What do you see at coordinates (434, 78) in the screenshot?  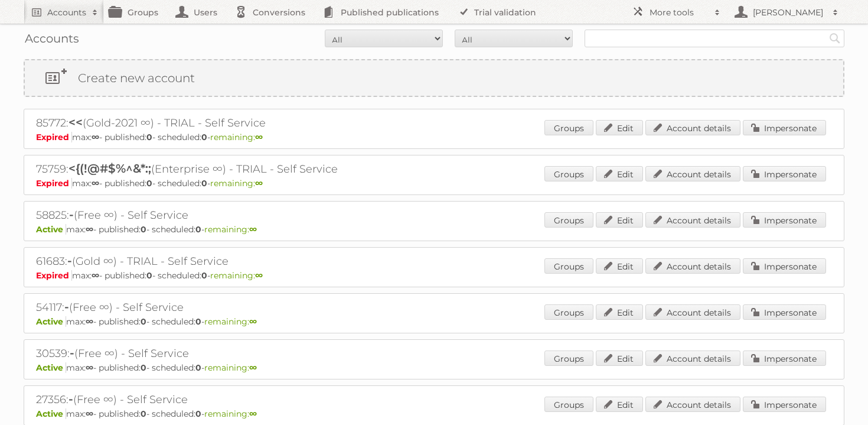 I see `a: Create new account` at bounding box center [434, 78].